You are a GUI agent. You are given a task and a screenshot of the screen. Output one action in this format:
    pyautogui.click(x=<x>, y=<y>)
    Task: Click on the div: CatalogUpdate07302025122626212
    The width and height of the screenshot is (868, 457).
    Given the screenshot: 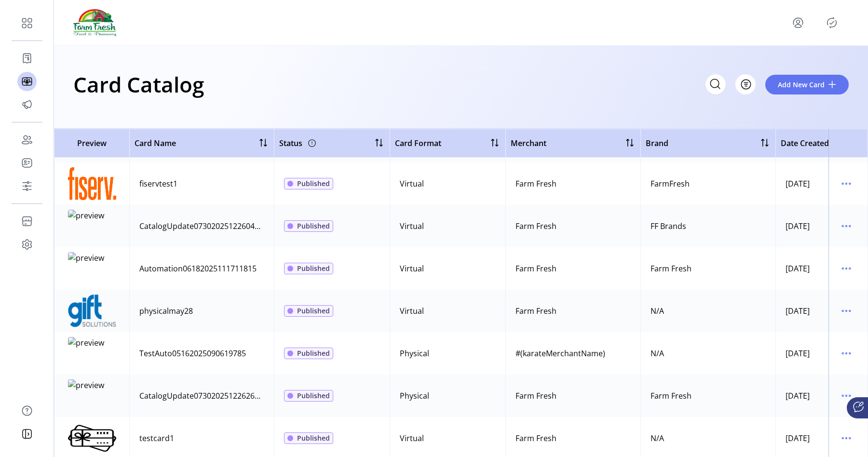 What is the action you would take?
    pyautogui.click(x=201, y=396)
    